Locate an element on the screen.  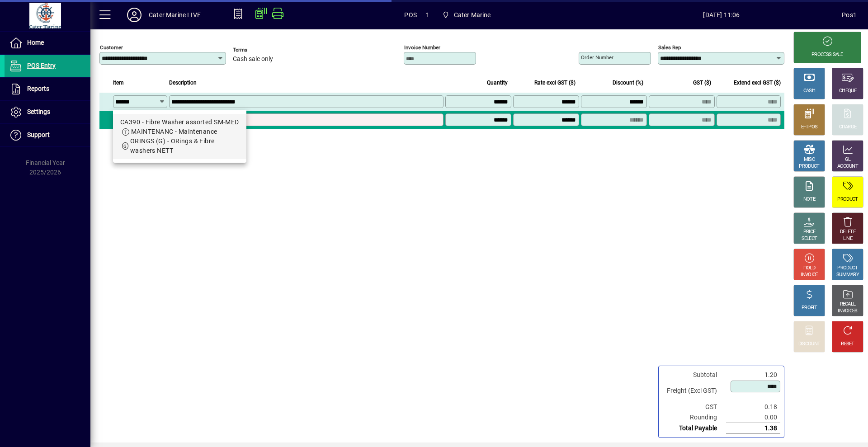
span: Extend excl GST ($) is located at coordinates (758, 83).